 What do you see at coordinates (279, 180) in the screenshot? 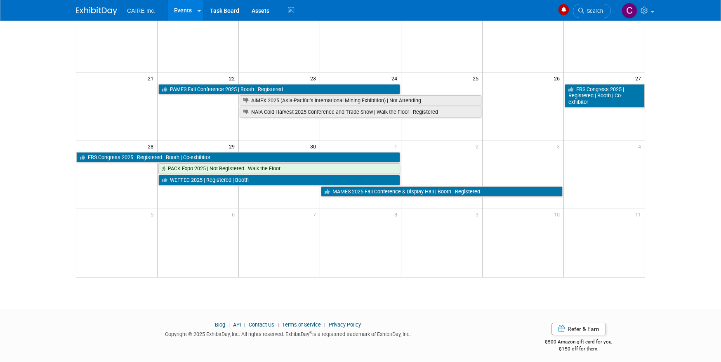
I see `a: WEFTEC 2025 | Registered | Booth` at bounding box center [279, 180].